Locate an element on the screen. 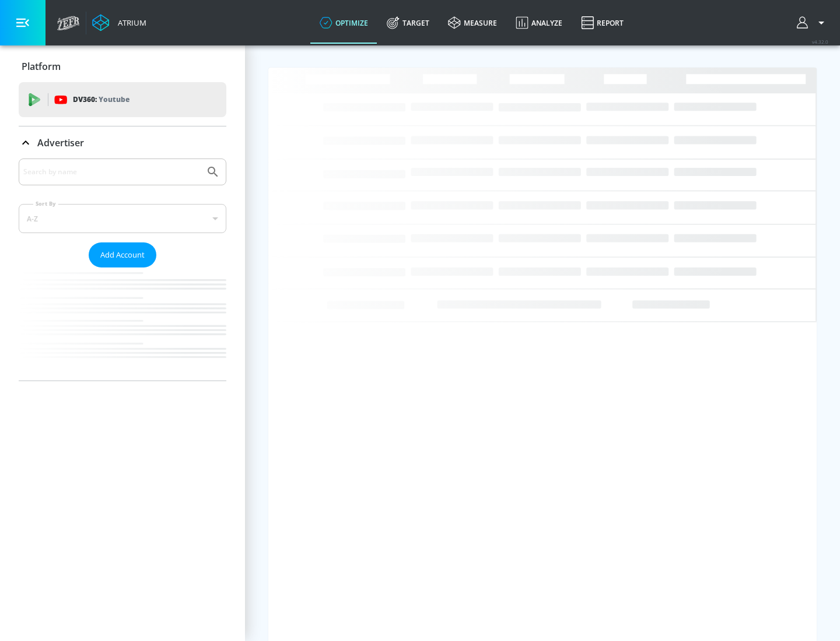 This screenshot has height=641, width=840. a: Analyze is located at coordinates (539, 23).